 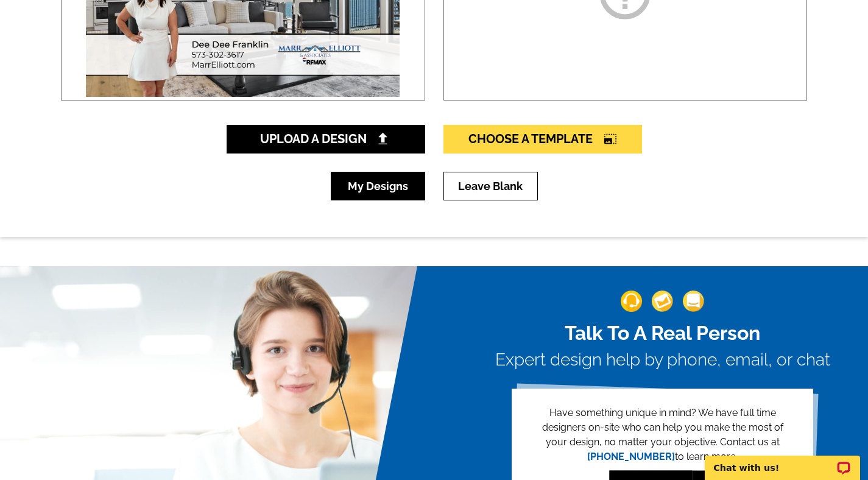 What do you see at coordinates (543, 139) in the screenshot?
I see `a: Choose A Templatephoto_size_select_large` at bounding box center [543, 139].